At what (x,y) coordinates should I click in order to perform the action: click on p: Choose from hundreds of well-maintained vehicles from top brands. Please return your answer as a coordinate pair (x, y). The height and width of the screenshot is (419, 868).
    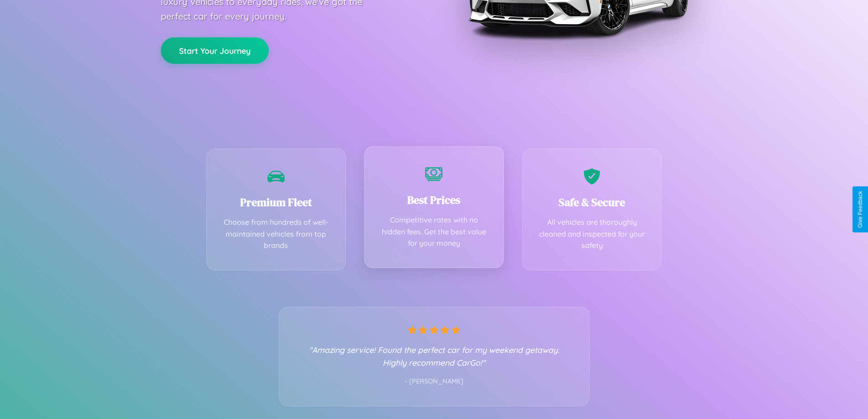
    Looking at the image, I should click on (276, 234).